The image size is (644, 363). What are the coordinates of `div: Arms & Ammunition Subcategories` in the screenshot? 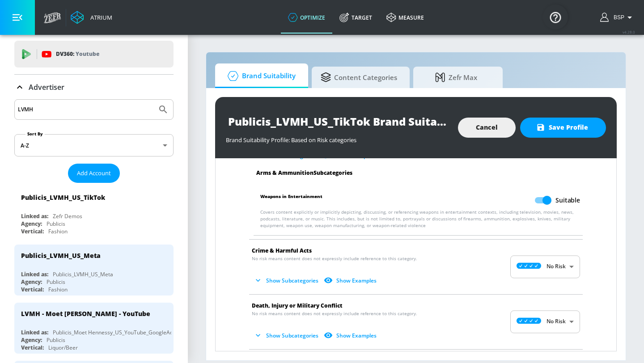 It's located at (418, 173).